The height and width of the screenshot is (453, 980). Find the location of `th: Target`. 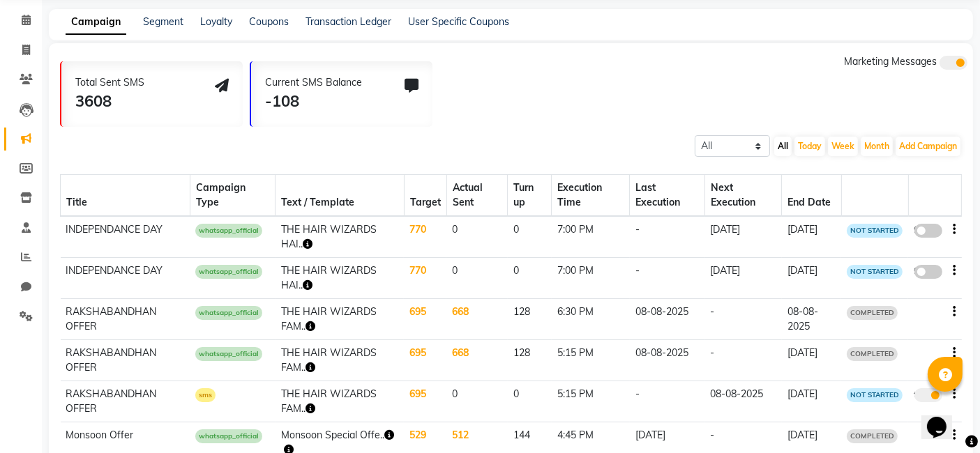

th: Target is located at coordinates (424, 196).